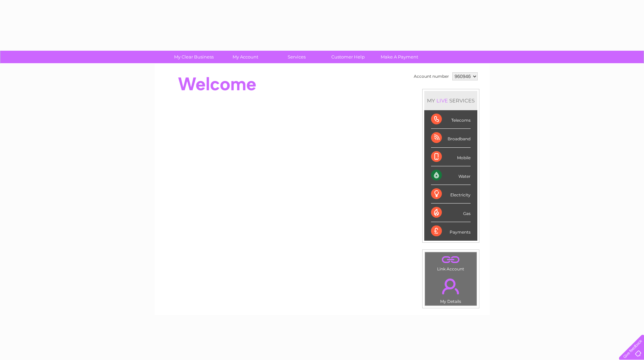 The height and width of the screenshot is (360, 644). Describe the element at coordinates (451, 213) in the screenshot. I see `div: Gas` at that location.